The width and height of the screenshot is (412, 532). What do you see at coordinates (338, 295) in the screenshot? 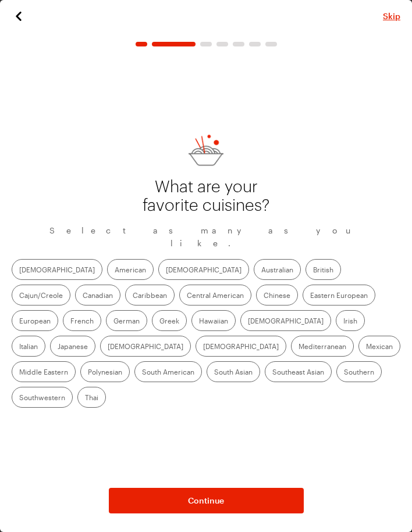
I see `label: Eastern European` at bounding box center [338, 295].